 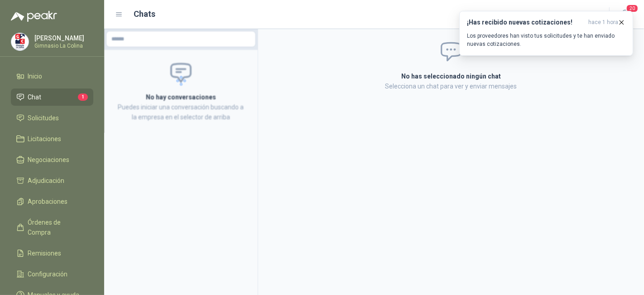 I want to click on span: Inicio, so click(x=35, y=76).